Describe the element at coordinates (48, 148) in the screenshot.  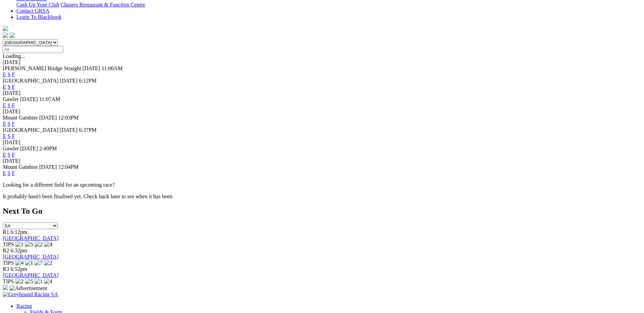
I see `span: 2:49PM` at that location.